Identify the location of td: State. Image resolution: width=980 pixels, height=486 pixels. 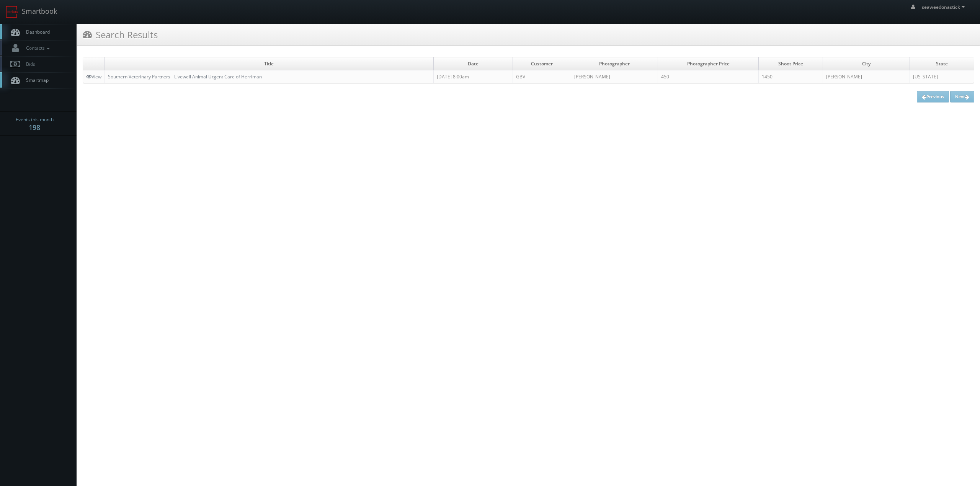
(942, 64).